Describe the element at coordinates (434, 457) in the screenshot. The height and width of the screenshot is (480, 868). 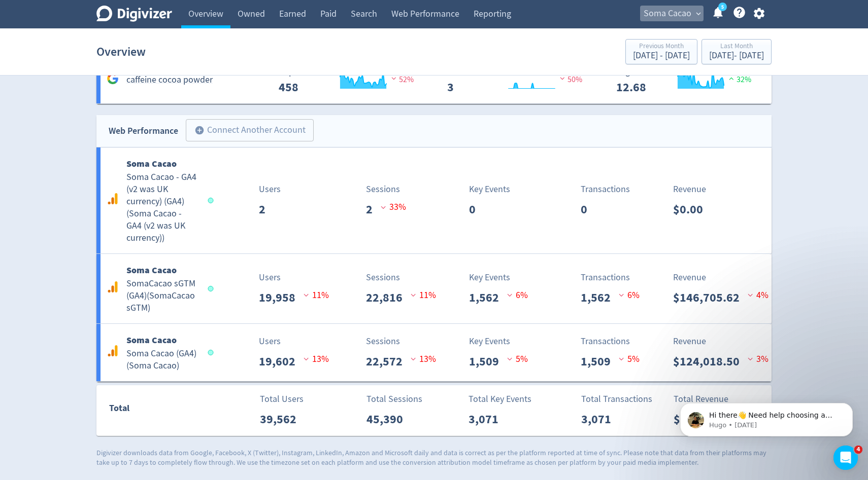
I see `p: Digivizer downloads data from Google, Facebook, X (Twitter), Instagram, LinkedIn, Amazon and Micr...` at that location.